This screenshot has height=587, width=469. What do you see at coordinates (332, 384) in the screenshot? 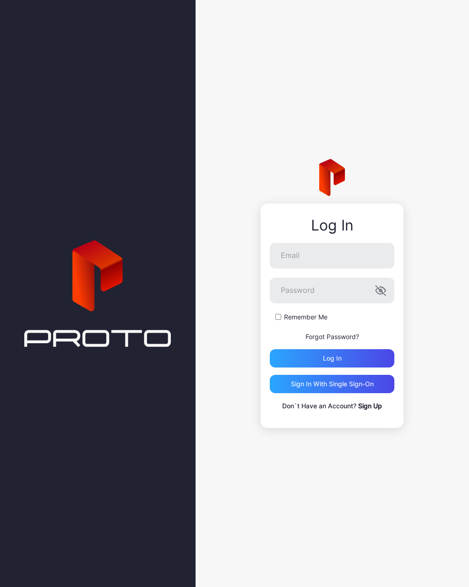
I see `div: Sign in With Single Sign-On` at bounding box center [332, 384].